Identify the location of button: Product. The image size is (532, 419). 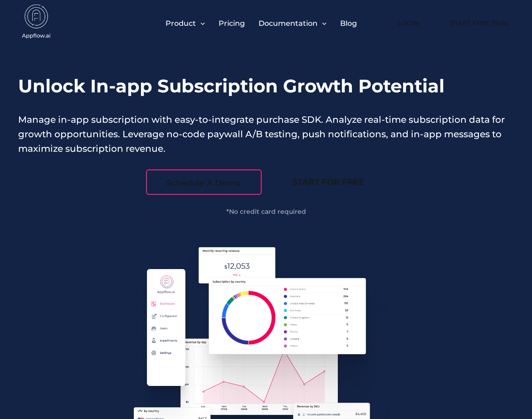
(185, 23).